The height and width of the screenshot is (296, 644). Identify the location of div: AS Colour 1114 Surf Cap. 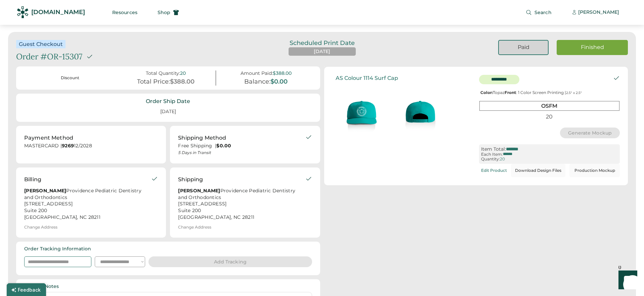
(367, 78).